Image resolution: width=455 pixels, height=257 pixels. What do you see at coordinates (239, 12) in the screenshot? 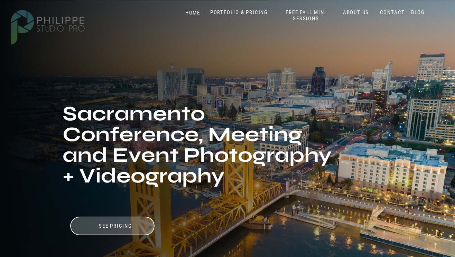
I see `nav: PORTFOLIO & PRICING` at bounding box center [239, 12].